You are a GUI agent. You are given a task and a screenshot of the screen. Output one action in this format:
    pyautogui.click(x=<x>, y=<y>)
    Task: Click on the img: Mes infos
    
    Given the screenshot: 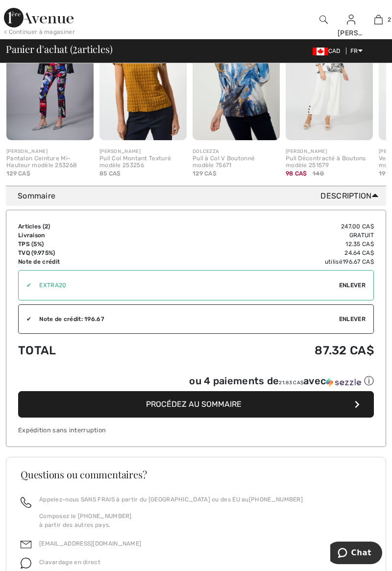 What is the action you would take?
    pyautogui.click(x=351, y=20)
    